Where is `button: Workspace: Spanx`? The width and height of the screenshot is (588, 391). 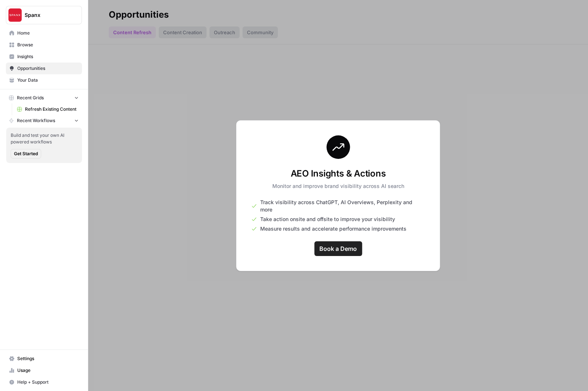
button: Workspace: Spanx is located at coordinates (44, 15).